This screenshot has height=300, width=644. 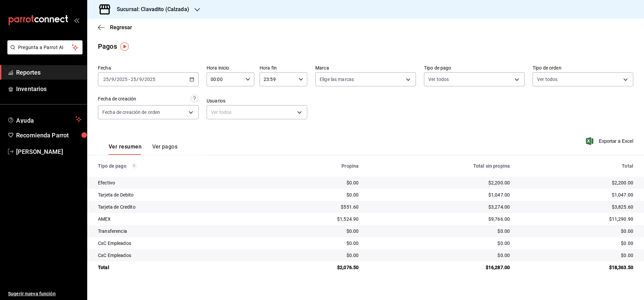 I want to click on img: Tooltip marker, so click(x=125, y=46).